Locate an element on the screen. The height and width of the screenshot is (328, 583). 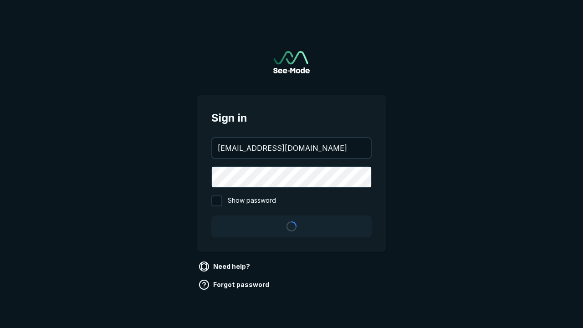
img: See-Mode Logo is located at coordinates (291, 62).